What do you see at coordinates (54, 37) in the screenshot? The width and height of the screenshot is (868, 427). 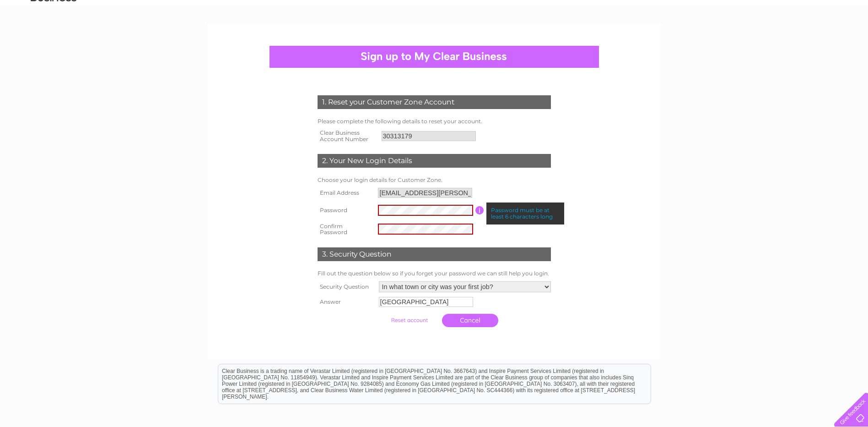 I see `img: logo.png` at bounding box center [54, 37].